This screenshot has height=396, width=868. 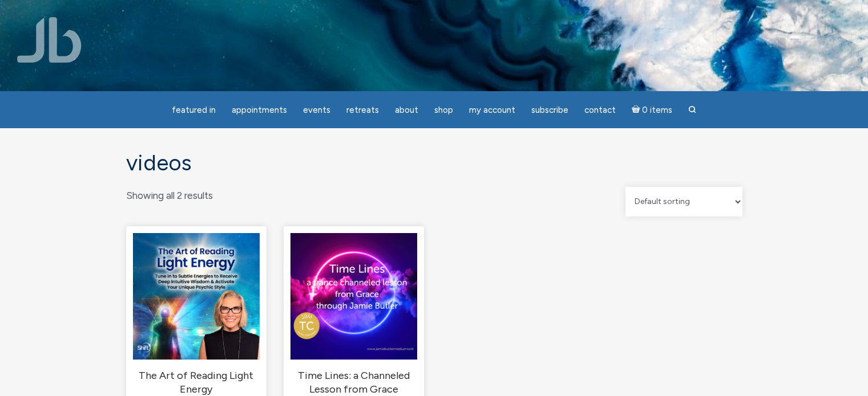 What do you see at coordinates (259, 110) in the screenshot?
I see `span: Appointments` at bounding box center [259, 110].